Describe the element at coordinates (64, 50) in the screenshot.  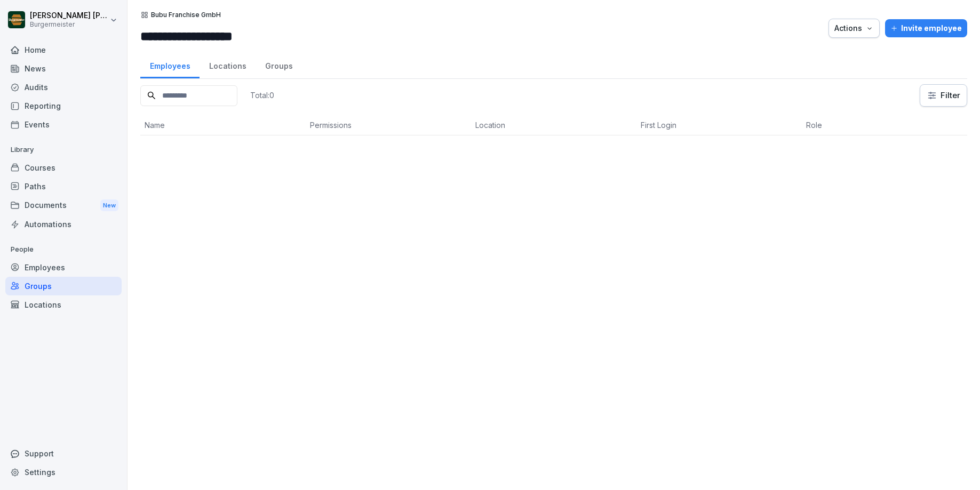
I see `div: Home` at that location.